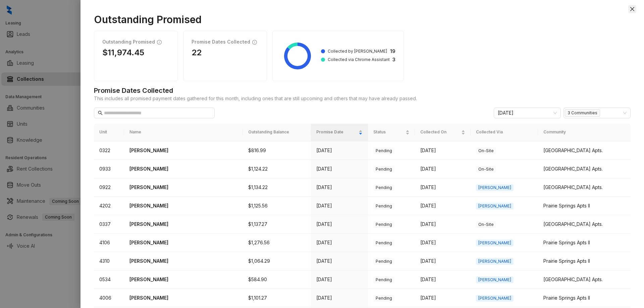 The width and height of the screenshot is (644, 308). What do you see at coordinates (109, 187) in the screenshot?
I see `td: 0922` at bounding box center [109, 187].